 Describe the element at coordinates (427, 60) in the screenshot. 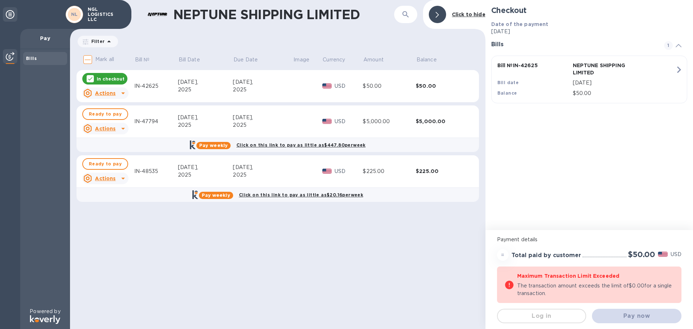

I see `p: Balance` at that location.